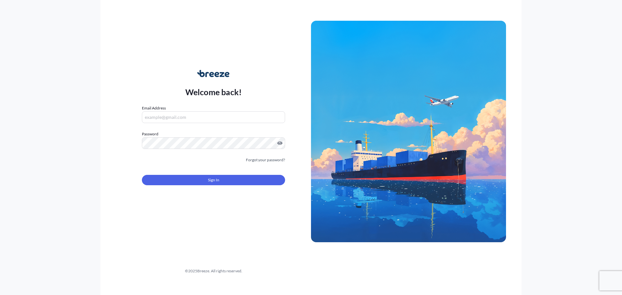 This screenshot has width=622, height=295. Describe the element at coordinates (409, 132) in the screenshot. I see `img: Ship illustration` at that location.